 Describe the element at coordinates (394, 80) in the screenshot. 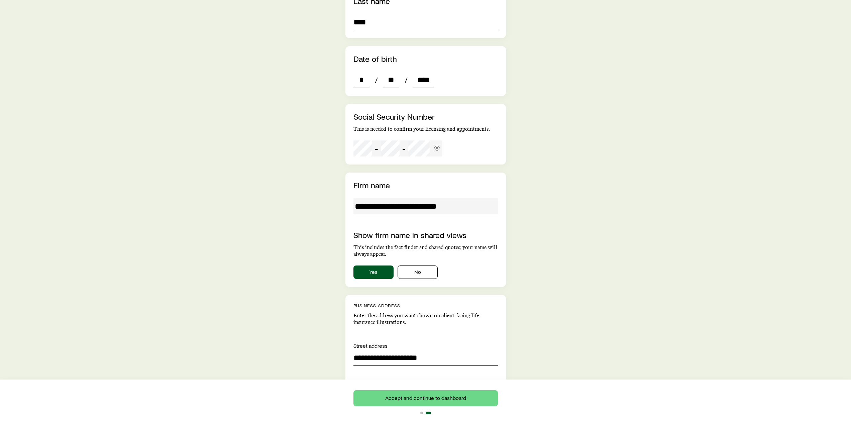

I see `div: dateOfBirth` at that location.